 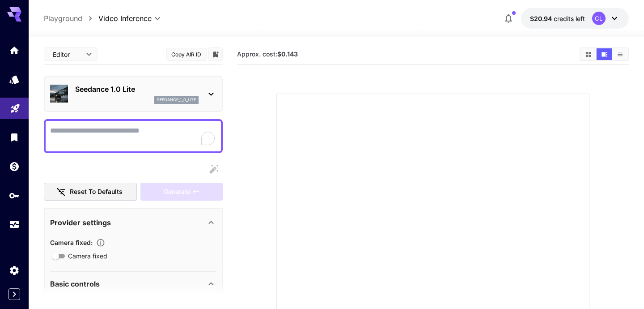 I want to click on div: Expand sidebar, so click(x=14, y=294).